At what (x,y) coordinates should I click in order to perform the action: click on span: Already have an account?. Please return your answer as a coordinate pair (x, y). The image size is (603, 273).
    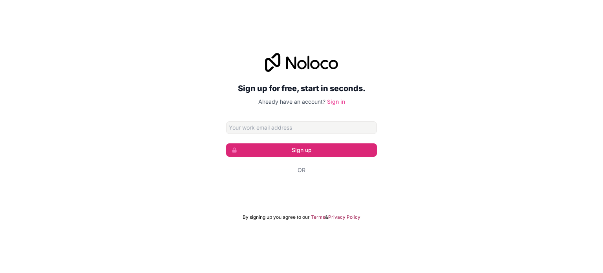
    Looking at the image, I should click on (292, 101).